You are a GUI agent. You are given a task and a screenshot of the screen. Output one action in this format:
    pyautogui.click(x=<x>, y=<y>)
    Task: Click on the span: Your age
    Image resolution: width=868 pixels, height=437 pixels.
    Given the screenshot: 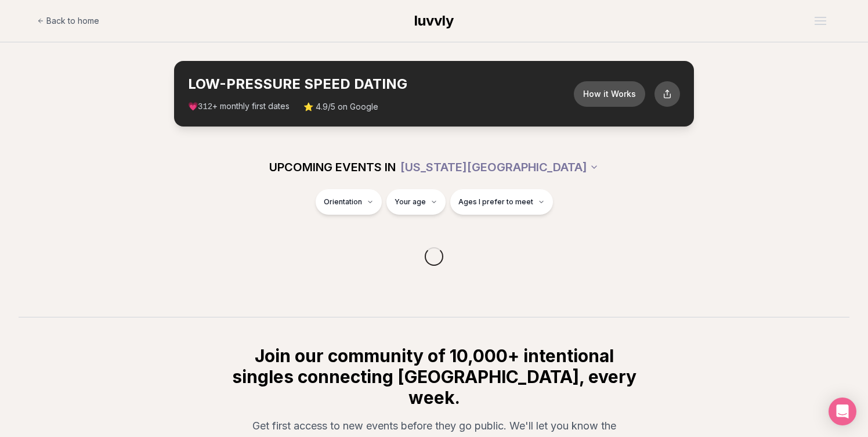 What is the action you would take?
    pyautogui.click(x=410, y=202)
    